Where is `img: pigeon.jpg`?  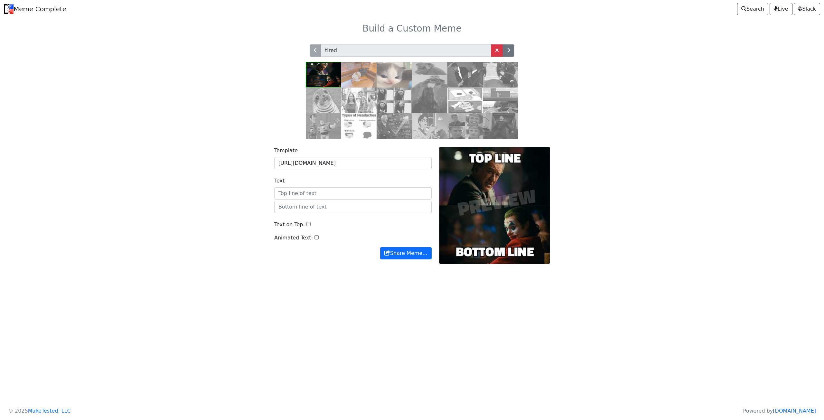
img: pigeon.jpg is located at coordinates (430, 126).